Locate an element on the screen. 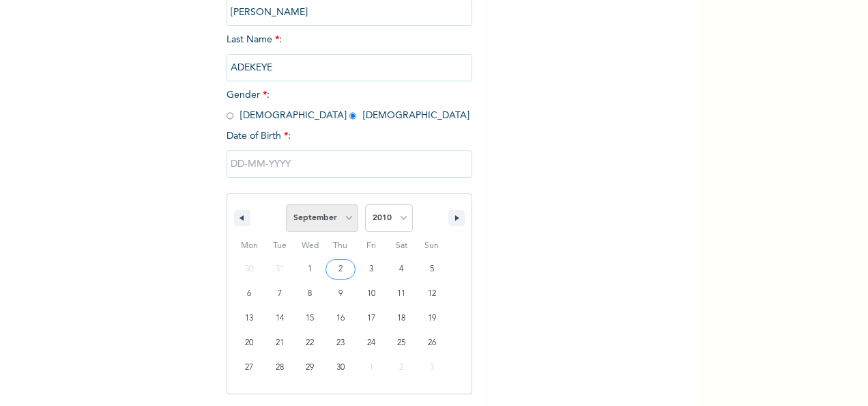 The height and width of the screenshot is (406, 868). button: 17 is located at coordinates (371, 318).